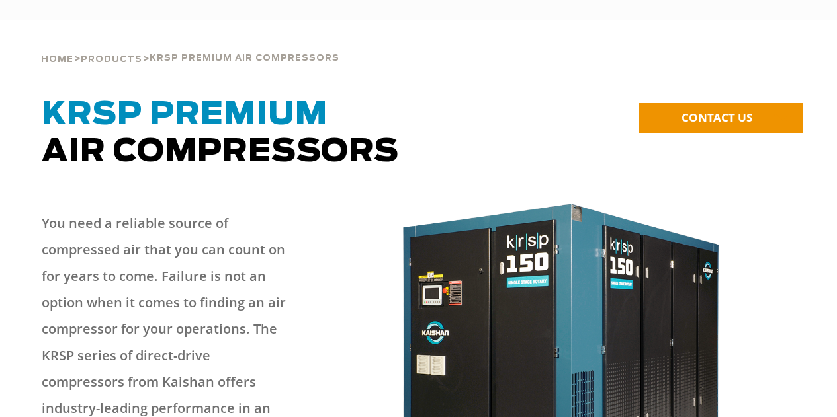 This screenshot has height=417, width=837. I want to click on a: CONTACT US, so click(721, 118).